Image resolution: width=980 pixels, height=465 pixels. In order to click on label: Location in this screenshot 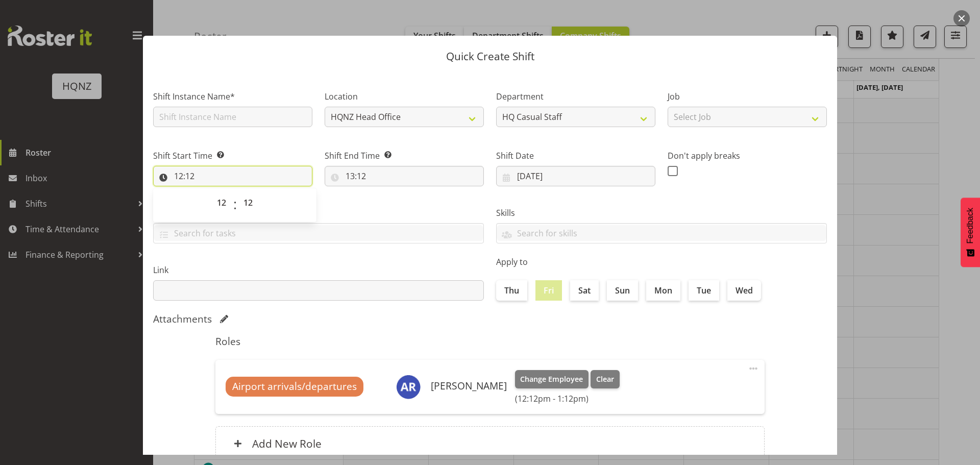, I will do `click(404, 96)`.